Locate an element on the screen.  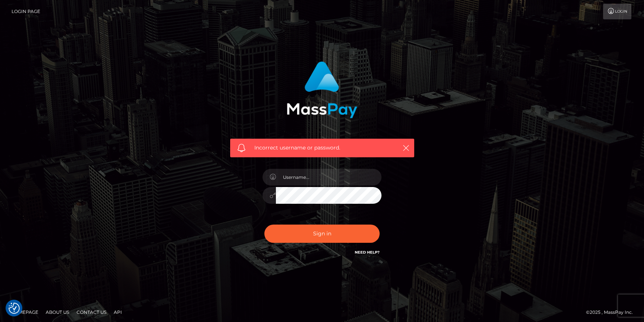
button: Sign in is located at coordinates (322, 234).